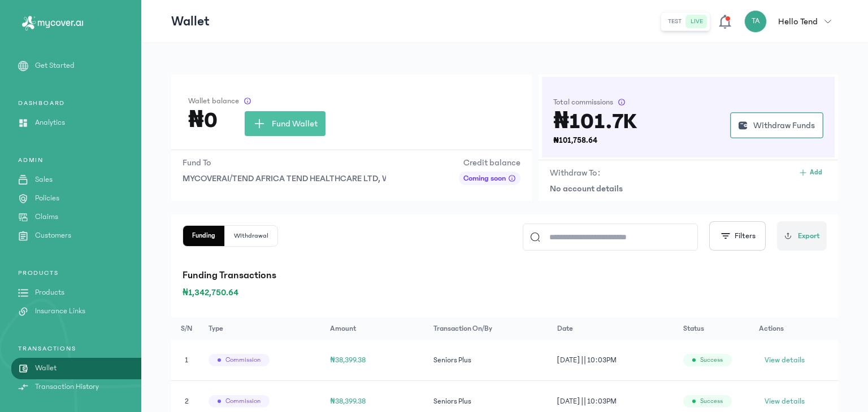 This screenshot has height=412, width=868. I want to click on p: Policies, so click(47, 198).